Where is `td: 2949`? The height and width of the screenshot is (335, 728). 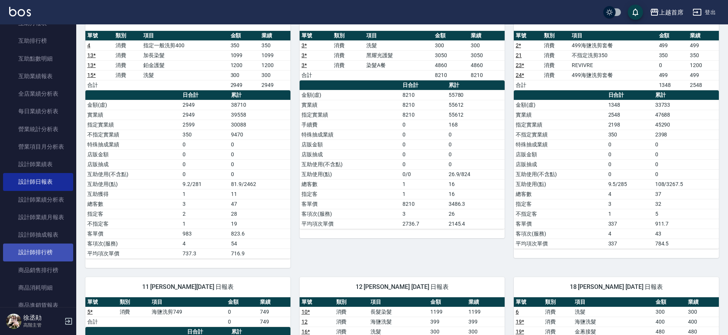
td: 2949 is located at coordinates (244, 85).